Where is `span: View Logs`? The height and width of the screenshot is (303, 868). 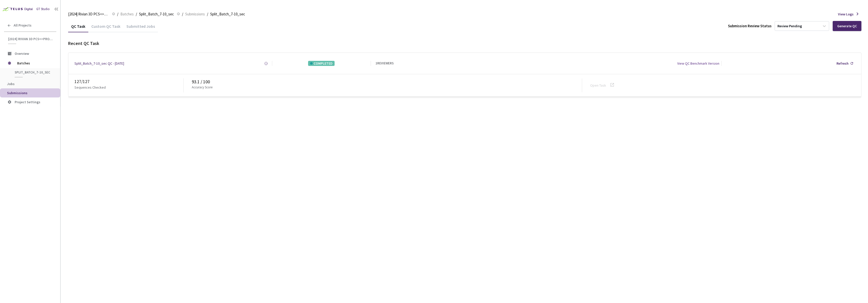
span: View Logs is located at coordinates (846, 14).